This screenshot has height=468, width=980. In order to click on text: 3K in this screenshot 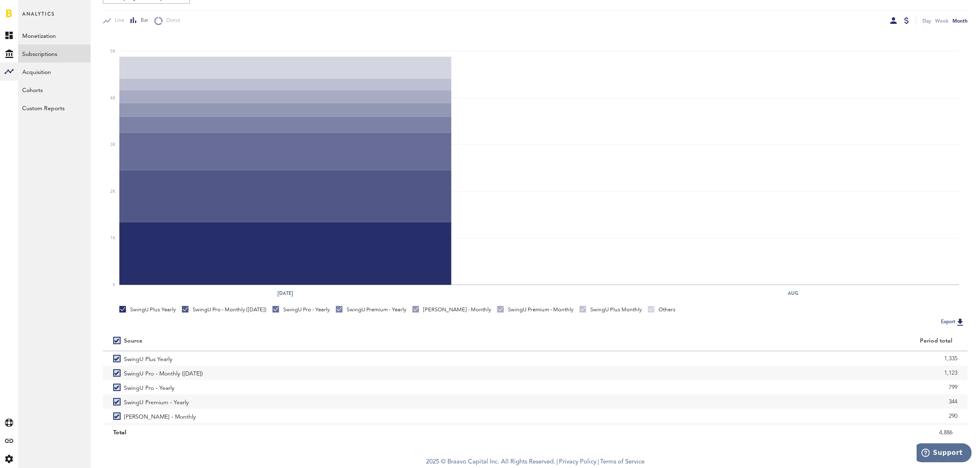, I will do `click(112, 145)`.